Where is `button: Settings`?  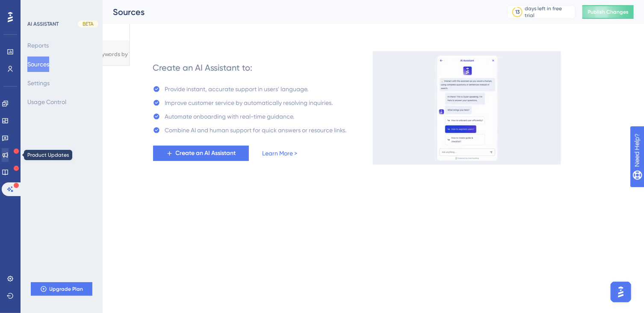
button: Settings is located at coordinates (38, 83).